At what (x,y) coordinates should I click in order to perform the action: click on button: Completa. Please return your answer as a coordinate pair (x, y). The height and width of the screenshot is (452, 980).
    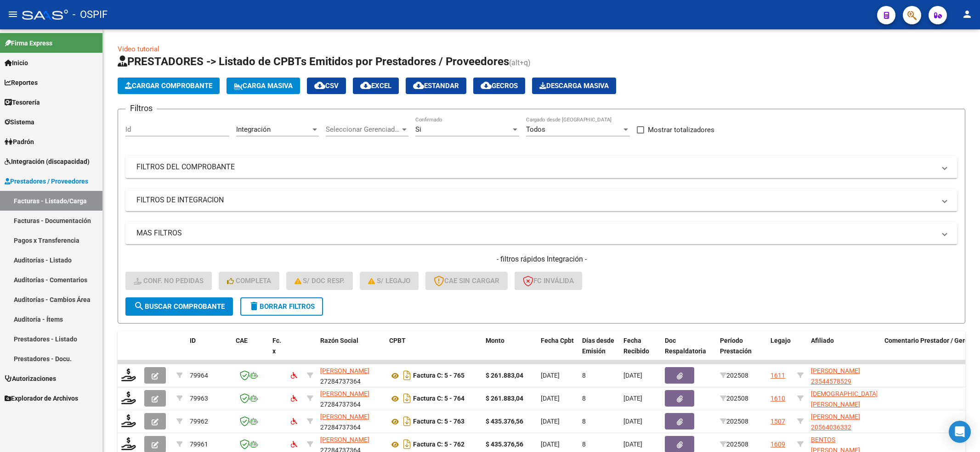
    Looking at the image, I should click on (249, 281).